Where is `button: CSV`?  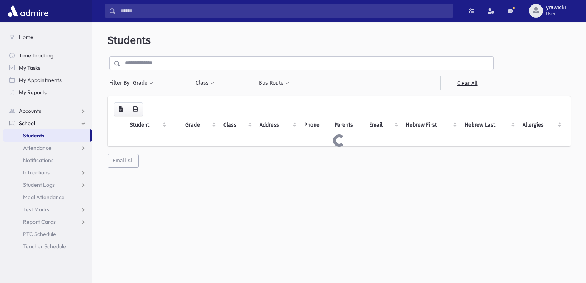
button: CSV is located at coordinates (121, 109).